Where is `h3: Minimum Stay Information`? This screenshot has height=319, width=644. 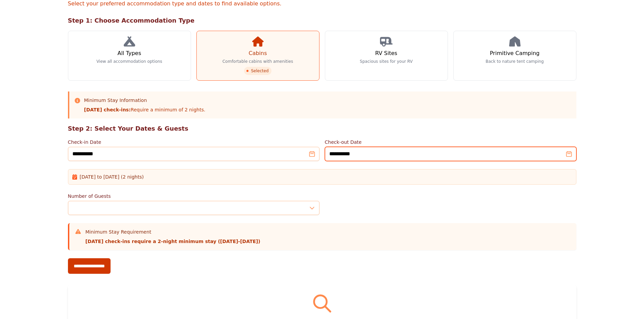
h3: Minimum Stay Information is located at coordinates (144, 101).